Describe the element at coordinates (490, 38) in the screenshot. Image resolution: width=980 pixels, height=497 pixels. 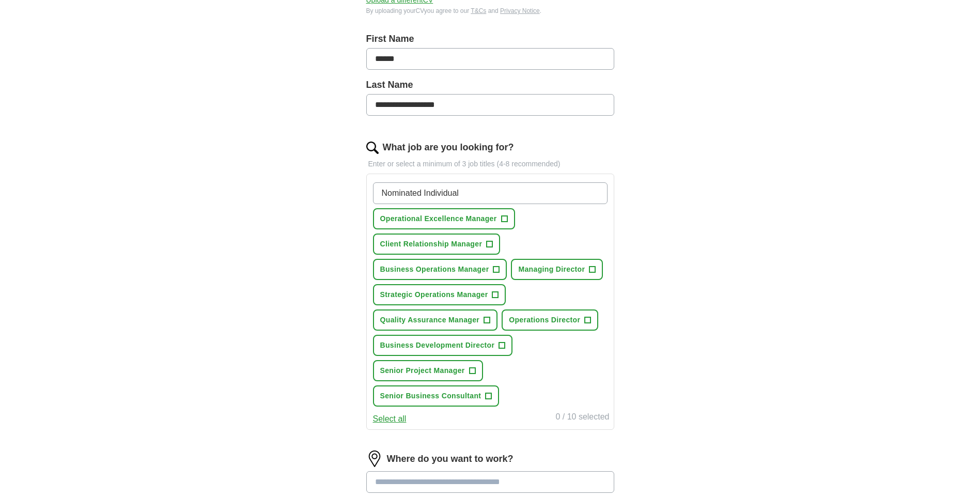
I see `label: First Name` at that location.